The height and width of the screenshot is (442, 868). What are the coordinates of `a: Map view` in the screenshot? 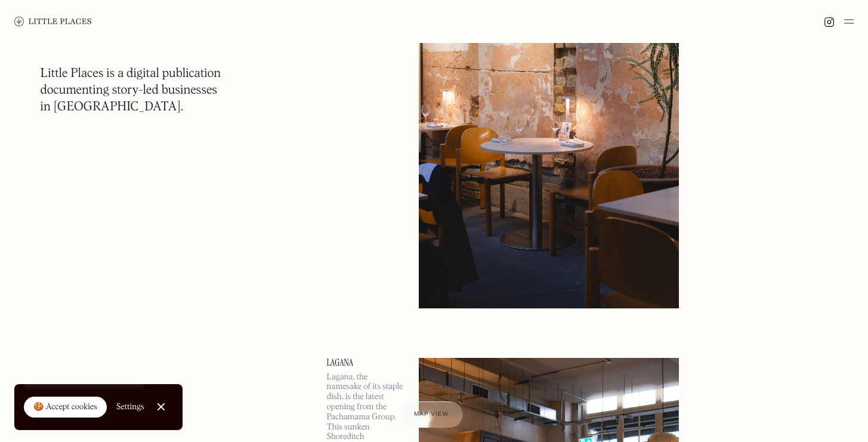 It's located at (432, 415).